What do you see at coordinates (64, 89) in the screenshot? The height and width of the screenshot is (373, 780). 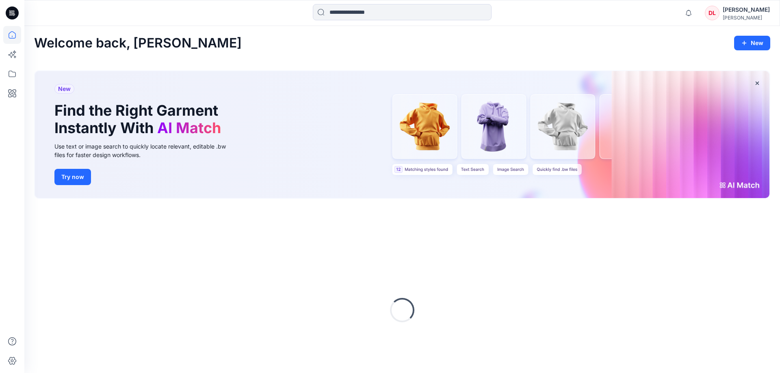 I see `span: New` at bounding box center [64, 89].